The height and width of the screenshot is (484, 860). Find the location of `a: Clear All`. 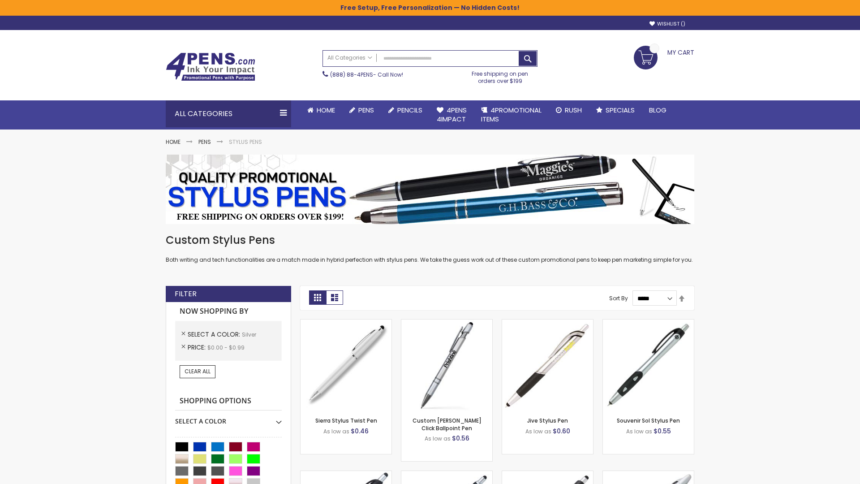

a: Clear All is located at coordinates (198, 371).